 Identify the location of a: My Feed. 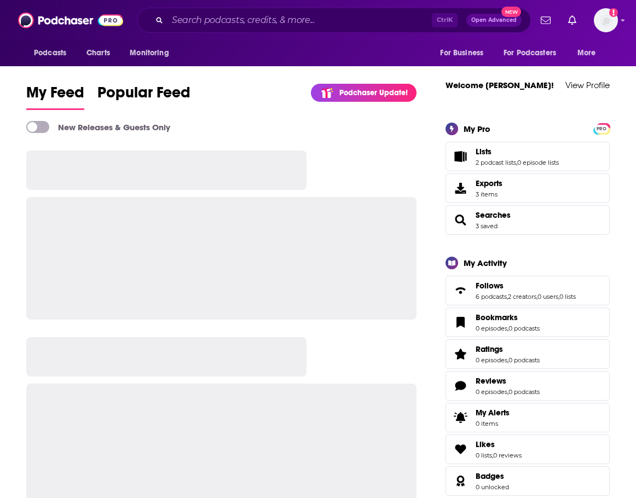
(55, 96).